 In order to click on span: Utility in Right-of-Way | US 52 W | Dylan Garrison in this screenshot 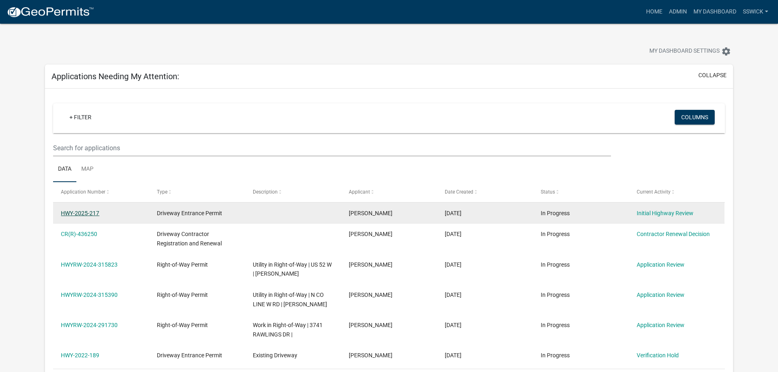, I will do `click(292, 269)`.